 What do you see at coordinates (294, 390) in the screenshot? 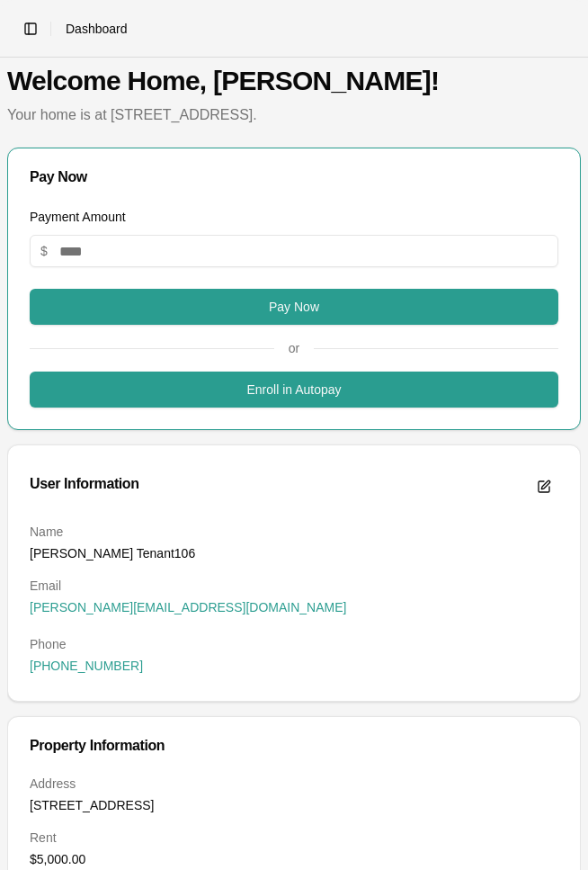
I see `button: Enroll in Autopay` at bounding box center [294, 390].